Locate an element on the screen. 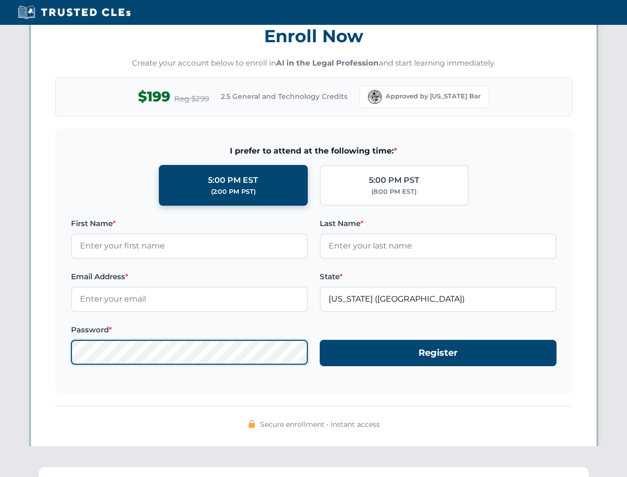  div: 5:00 PM PST is located at coordinates (394, 180).